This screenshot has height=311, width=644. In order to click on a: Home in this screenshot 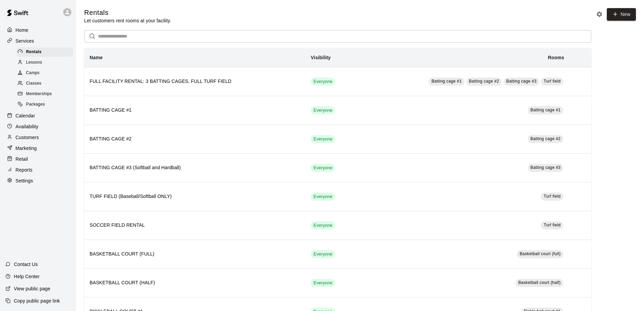, I will do `click(38, 30)`.